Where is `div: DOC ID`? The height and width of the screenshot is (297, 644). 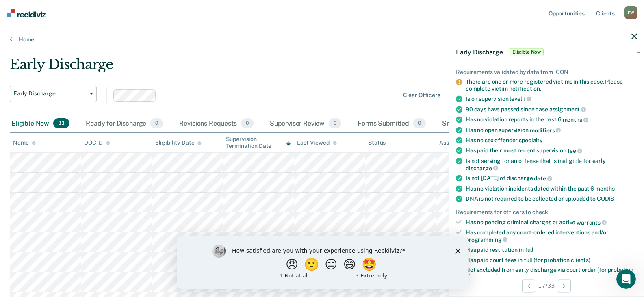
div: DOC ID is located at coordinates (97, 143).